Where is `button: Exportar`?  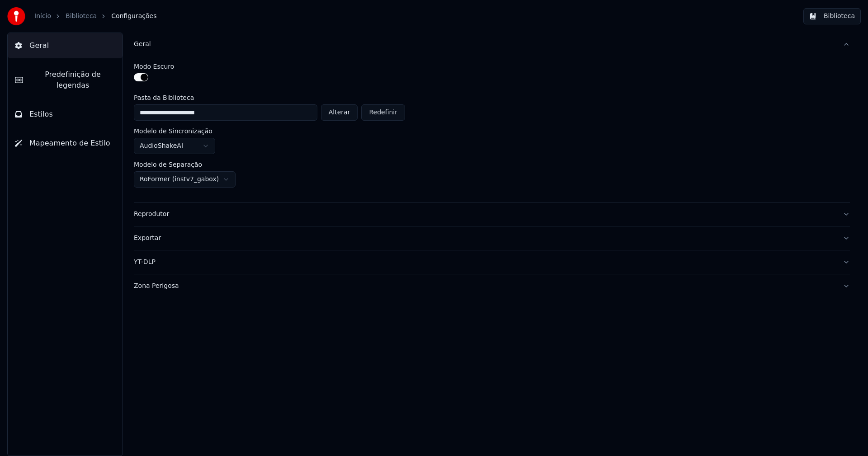
button: Exportar is located at coordinates (491, 238).